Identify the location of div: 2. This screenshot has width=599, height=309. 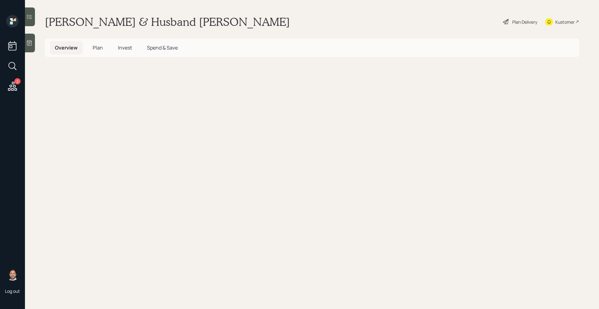
(17, 81).